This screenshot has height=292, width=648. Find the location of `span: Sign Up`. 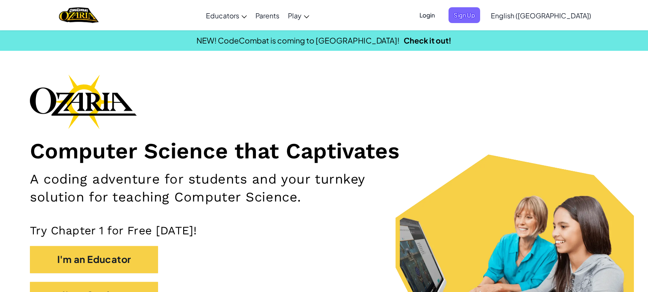

span: Sign Up is located at coordinates (464, 15).